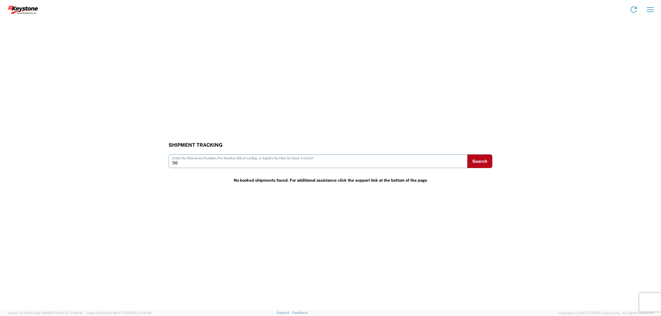  I want to click on h3: Shipment Tracking, so click(331, 145).